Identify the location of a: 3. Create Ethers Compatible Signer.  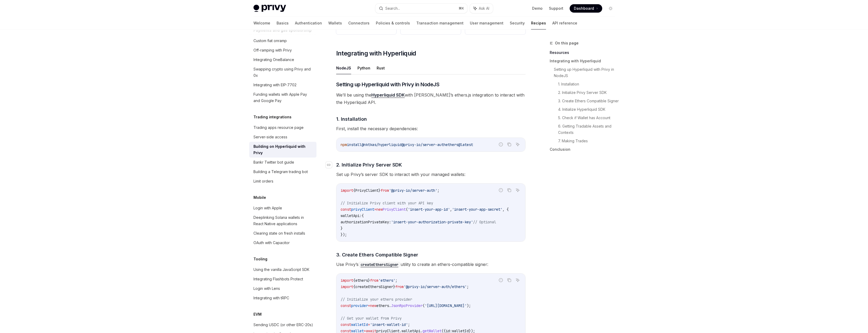
(588, 101).